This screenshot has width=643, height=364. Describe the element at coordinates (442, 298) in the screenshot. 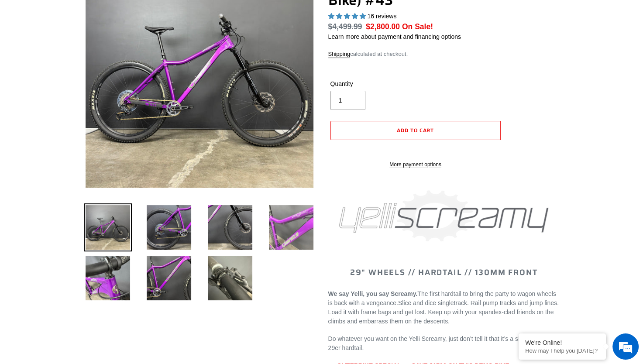

I see `span: The first hardtail to bring the party to wagon wheels is back with a vengeance.` at that location.